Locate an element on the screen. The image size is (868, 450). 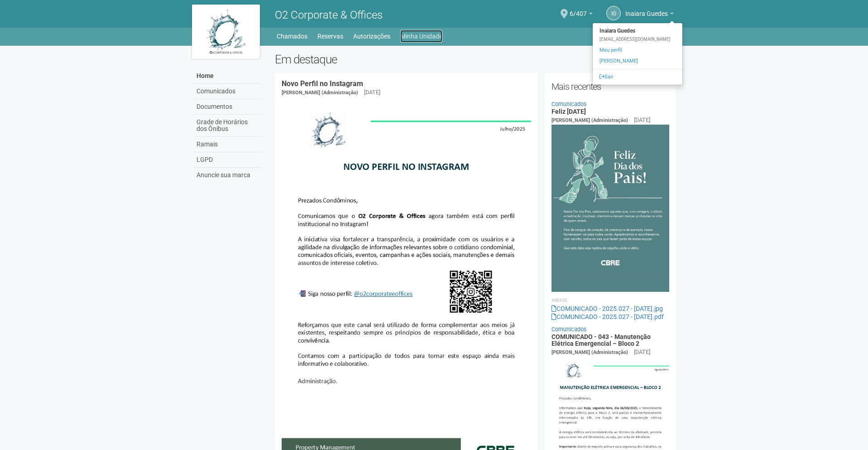
a: IG is located at coordinates (613, 13).